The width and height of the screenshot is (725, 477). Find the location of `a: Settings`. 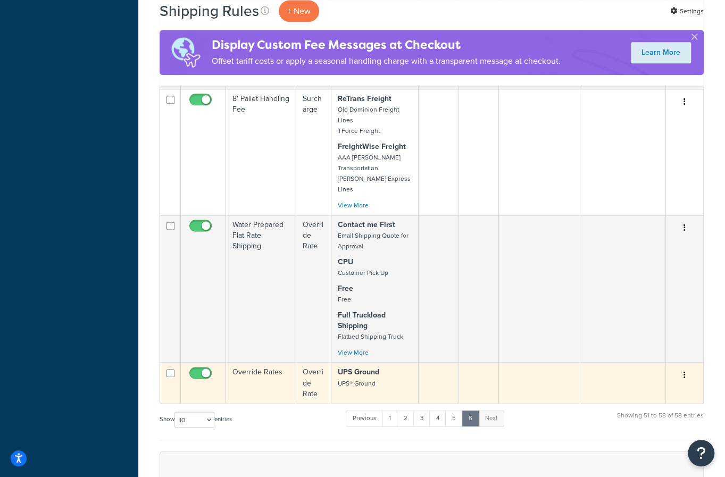

a: Settings is located at coordinates (687, 11).